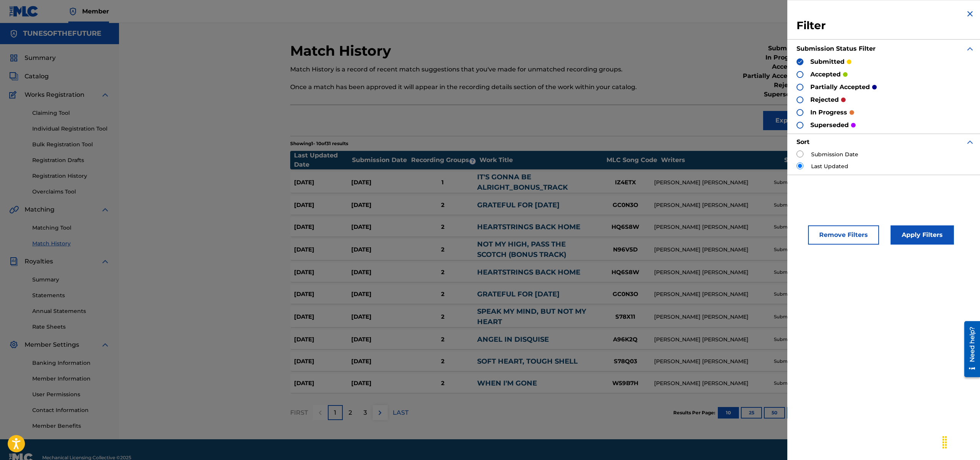  I want to click on a: Individual Registration Tool, so click(71, 129).